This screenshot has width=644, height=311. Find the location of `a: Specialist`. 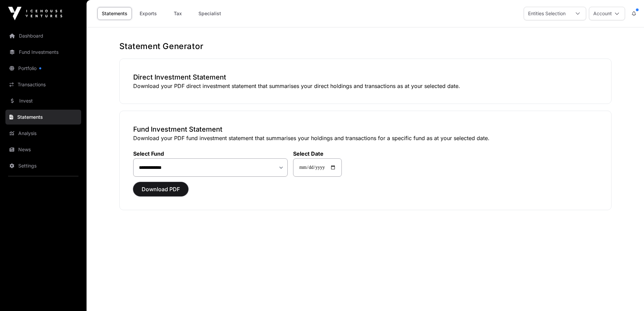

a: Specialist is located at coordinates (210, 13).